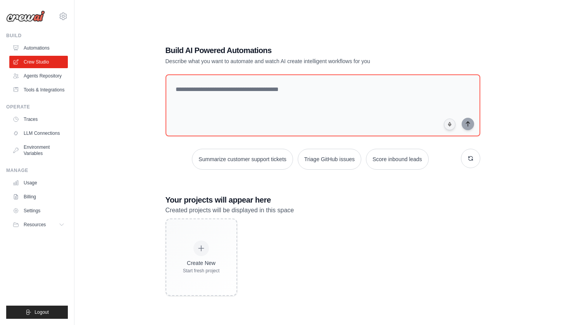  I want to click on span: Logout, so click(41, 312).